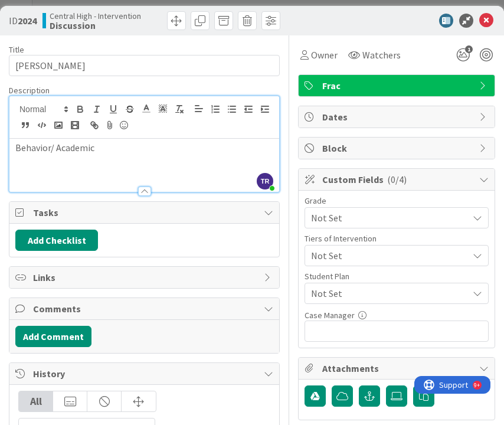  I want to click on label: Case Manager, so click(329, 315).